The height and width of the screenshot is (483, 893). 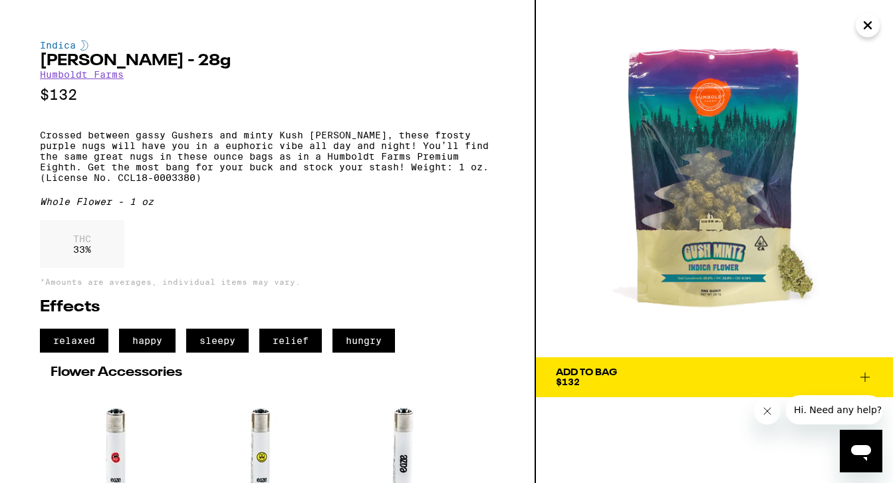 What do you see at coordinates (82, 74) in the screenshot?
I see `a: Humboldt Farms` at bounding box center [82, 74].